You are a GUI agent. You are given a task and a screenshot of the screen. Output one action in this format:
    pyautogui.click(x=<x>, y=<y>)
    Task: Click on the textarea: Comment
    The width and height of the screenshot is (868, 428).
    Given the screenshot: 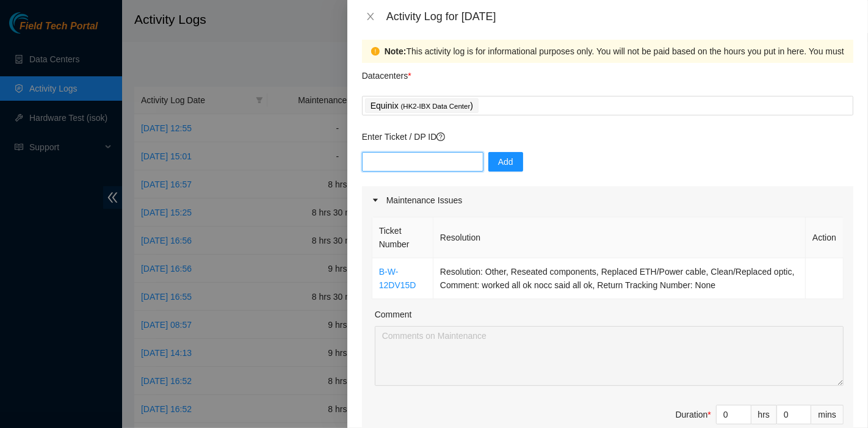 What is the action you would take?
    pyautogui.click(x=609, y=355)
    